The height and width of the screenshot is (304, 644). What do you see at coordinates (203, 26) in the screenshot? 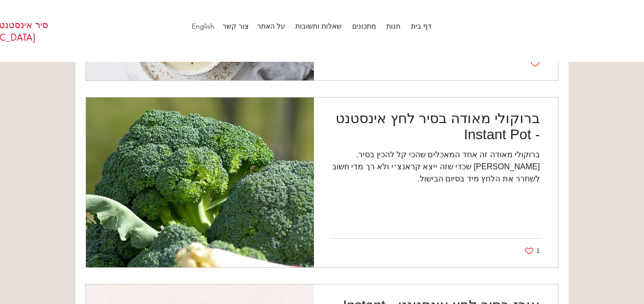
I see `a: English` at bounding box center [203, 26].